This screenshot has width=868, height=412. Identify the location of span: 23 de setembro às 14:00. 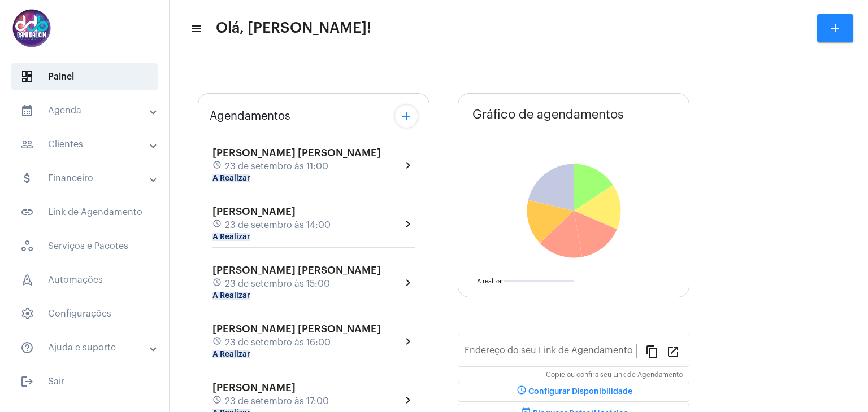
(278, 225).